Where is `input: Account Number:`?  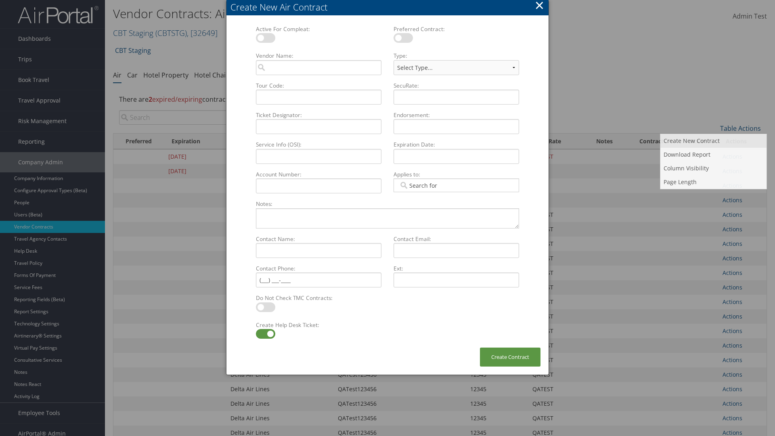 input: Account Number: is located at coordinates (318, 186).